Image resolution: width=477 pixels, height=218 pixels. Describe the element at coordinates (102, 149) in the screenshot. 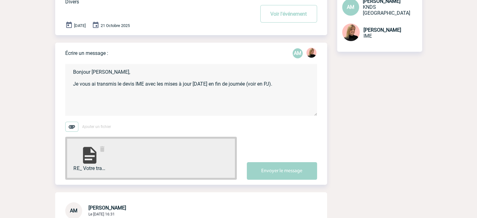

I see `img: delete.svg` at that location.